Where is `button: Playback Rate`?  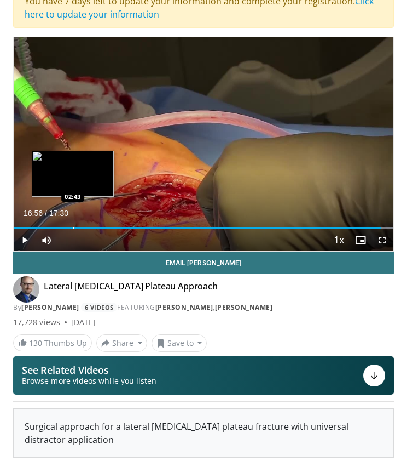
button: Playback Rate is located at coordinates (339, 240).